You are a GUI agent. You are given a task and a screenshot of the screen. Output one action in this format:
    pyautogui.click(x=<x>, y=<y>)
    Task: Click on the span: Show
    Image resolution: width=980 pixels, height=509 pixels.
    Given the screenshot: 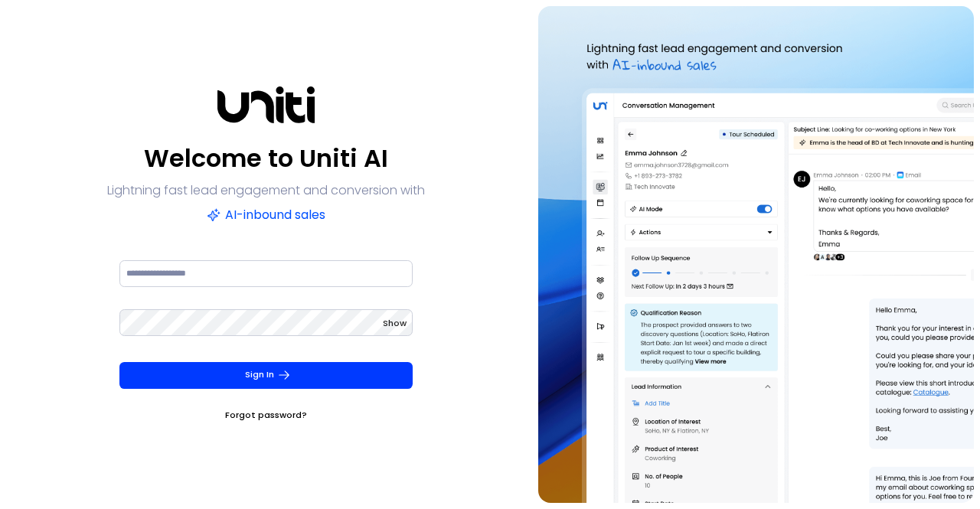 What is the action you would take?
    pyautogui.click(x=394, y=323)
    